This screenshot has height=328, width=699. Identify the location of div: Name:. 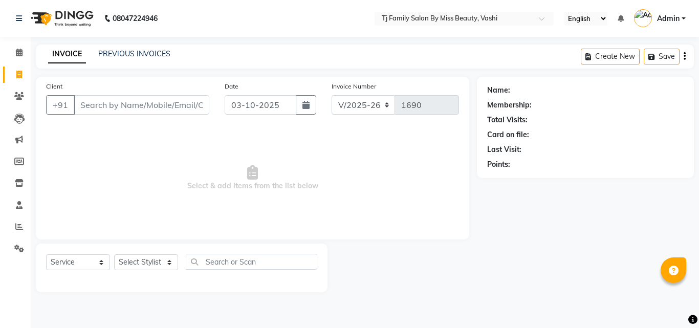
(499, 90).